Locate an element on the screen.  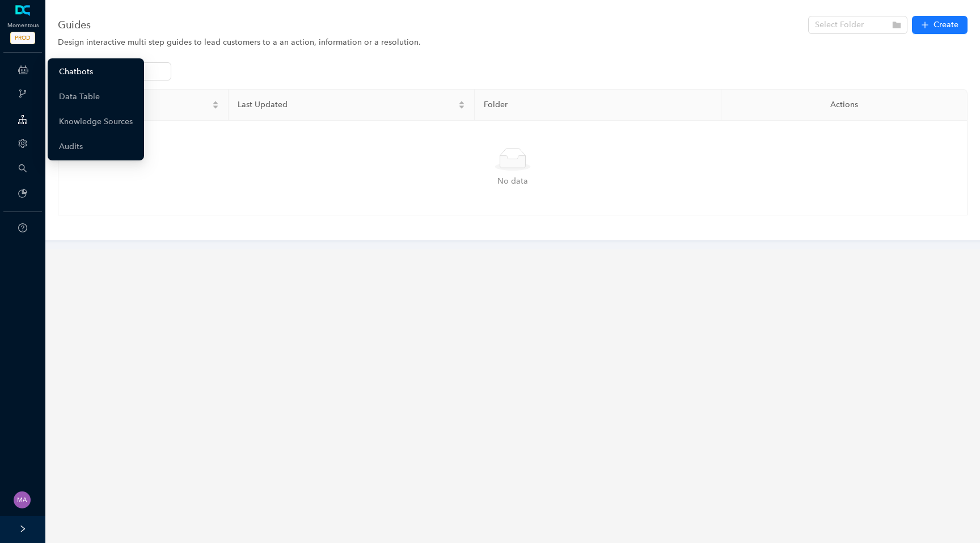
th: Actions is located at coordinates (844, 105).